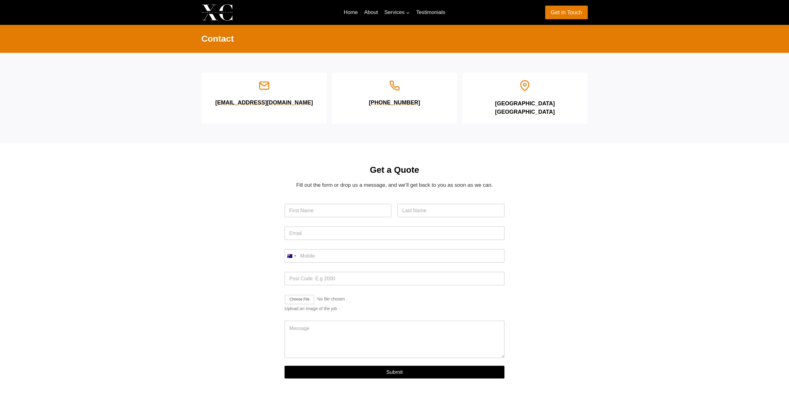 The width and height of the screenshot is (789, 399). What do you see at coordinates (397, 12) in the screenshot?
I see `span: Services` at bounding box center [397, 12].